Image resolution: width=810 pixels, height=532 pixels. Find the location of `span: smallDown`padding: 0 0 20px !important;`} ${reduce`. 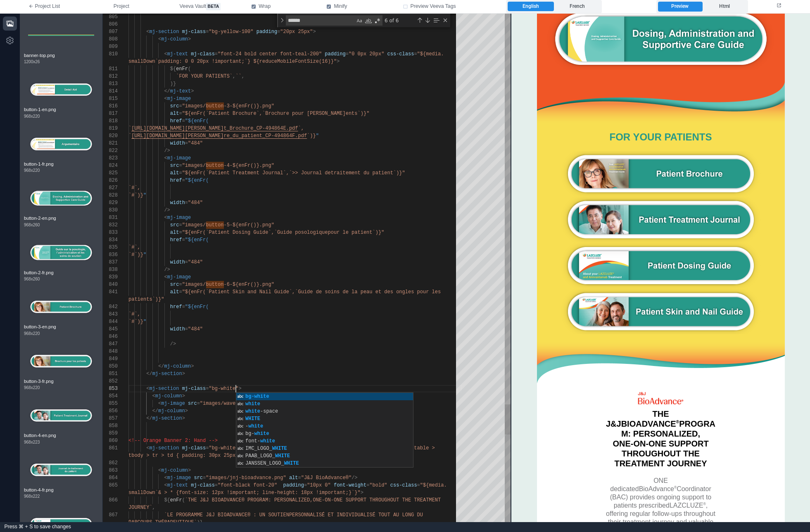

span: smallDown`padding: 0 0 20px !important;`} ${reduce is located at coordinates (203, 62).